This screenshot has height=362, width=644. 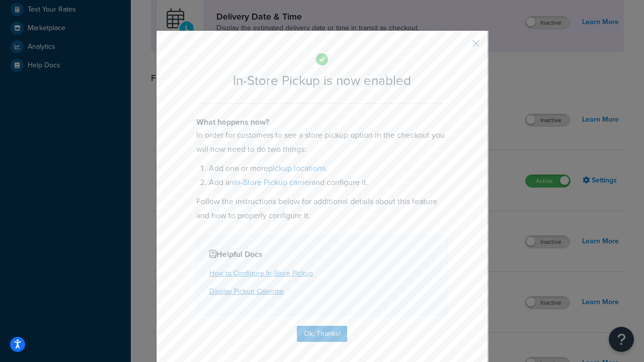 What do you see at coordinates (247, 291) in the screenshot?
I see `a: Display Pickup Calendar` at bounding box center [247, 291].